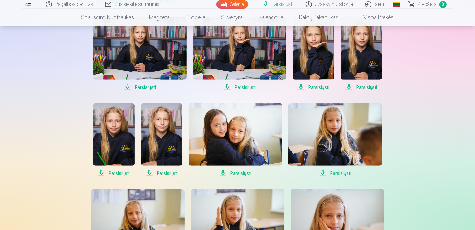 This screenshot has height=230, width=475. What do you see at coordinates (196, 17) in the screenshot?
I see `a: Puodeliai` at bounding box center [196, 17].